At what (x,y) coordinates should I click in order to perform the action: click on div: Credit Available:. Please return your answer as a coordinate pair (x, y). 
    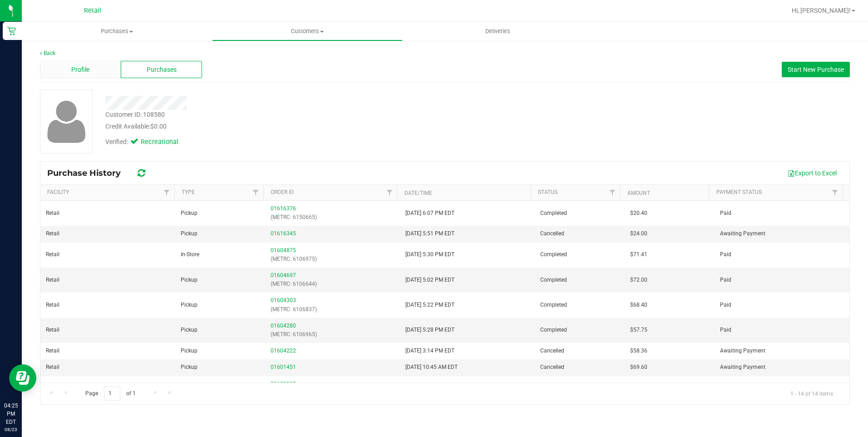
    Looking at the image, I should click on (304, 127).